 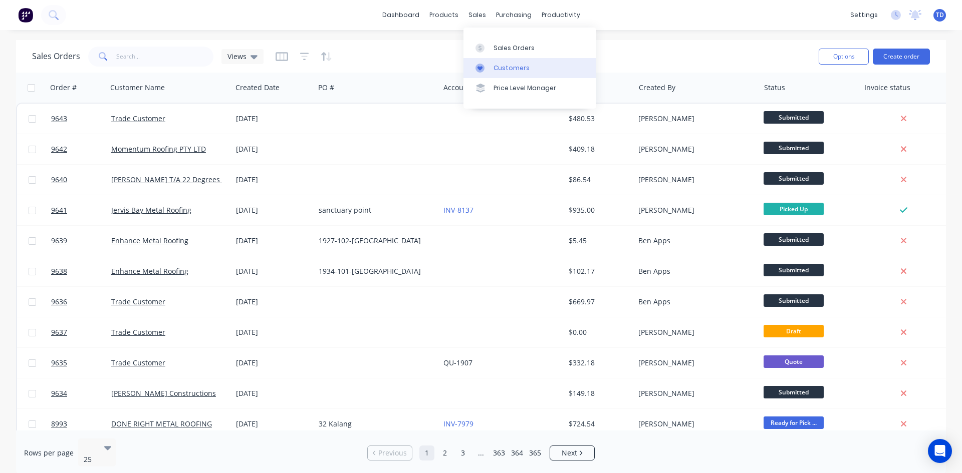 I want to click on div: Created Date, so click(x=257, y=88).